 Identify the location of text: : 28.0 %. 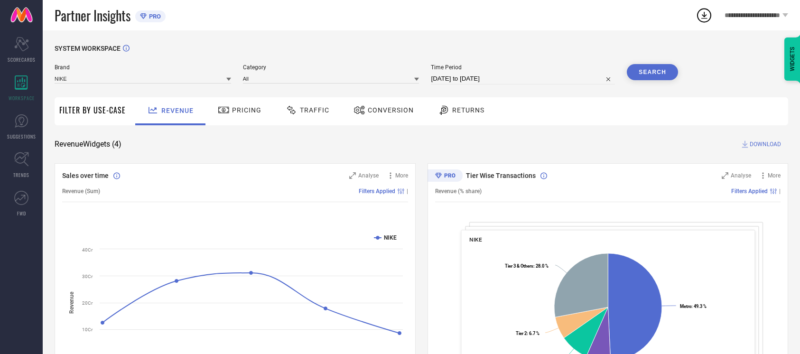
(527, 266).